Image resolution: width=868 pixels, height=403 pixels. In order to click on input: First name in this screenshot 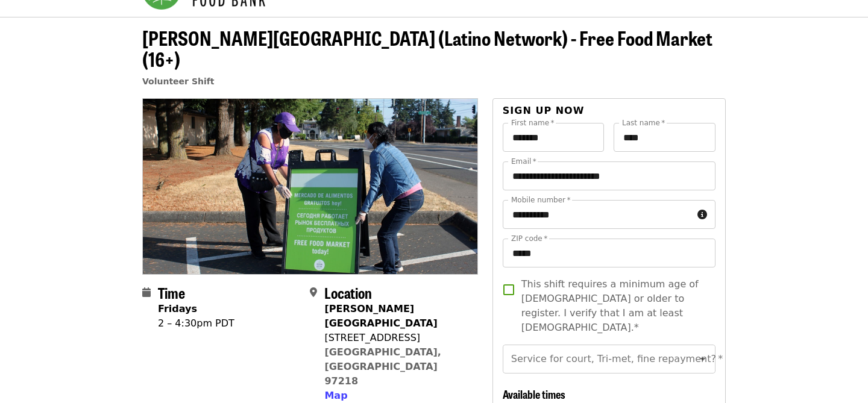, I will do `click(553, 137)`.